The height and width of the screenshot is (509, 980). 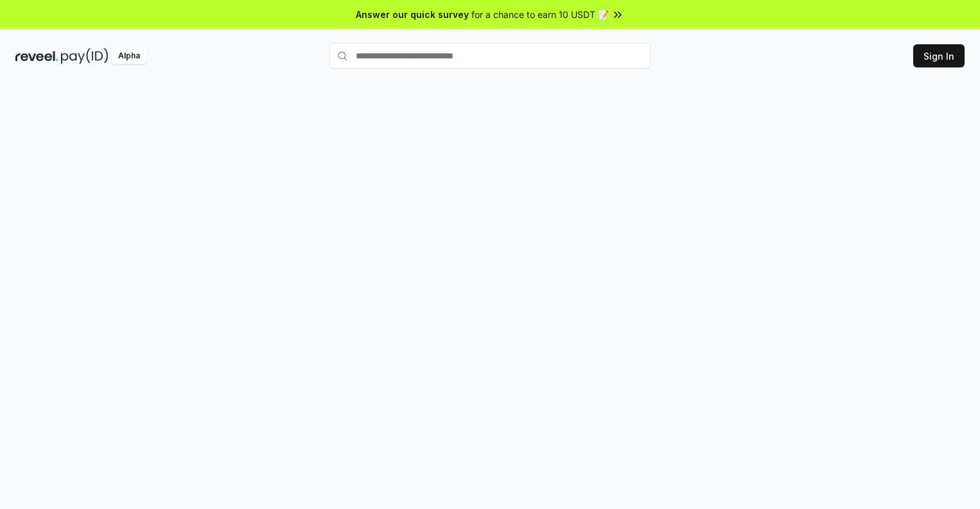 I want to click on img: reveel_dark, so click(x=36, y=56).